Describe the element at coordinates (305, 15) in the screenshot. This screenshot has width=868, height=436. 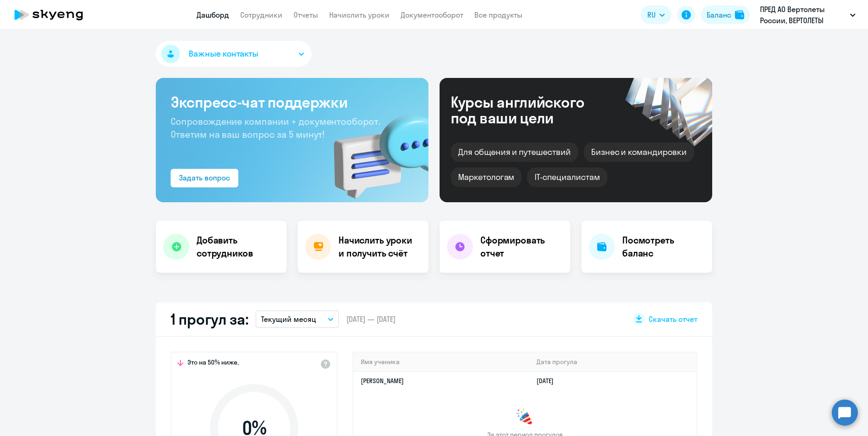
I see `a: Отчеты` at that location.